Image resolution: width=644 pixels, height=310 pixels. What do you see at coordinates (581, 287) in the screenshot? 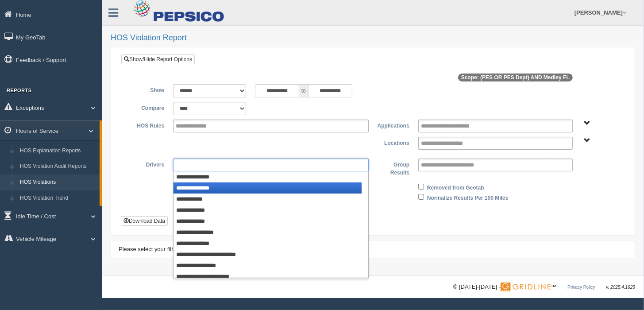
I see `a: Privacy Policy` at bounding box center [581, 287].